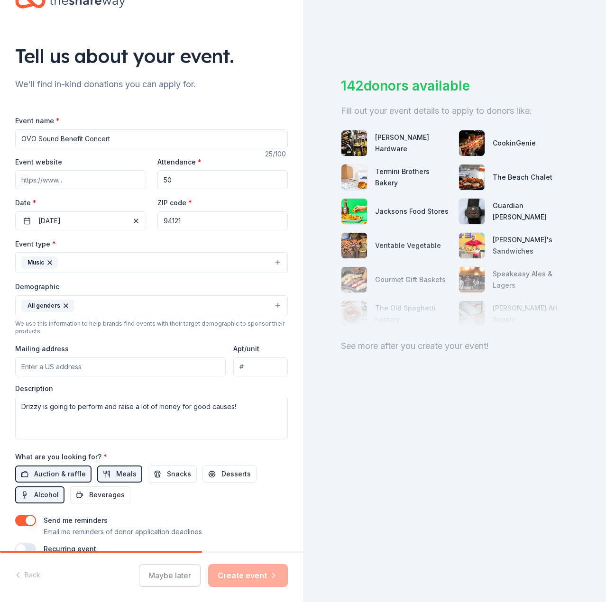  I want to click on input: Spring Fundraiser, so click(151, 139).